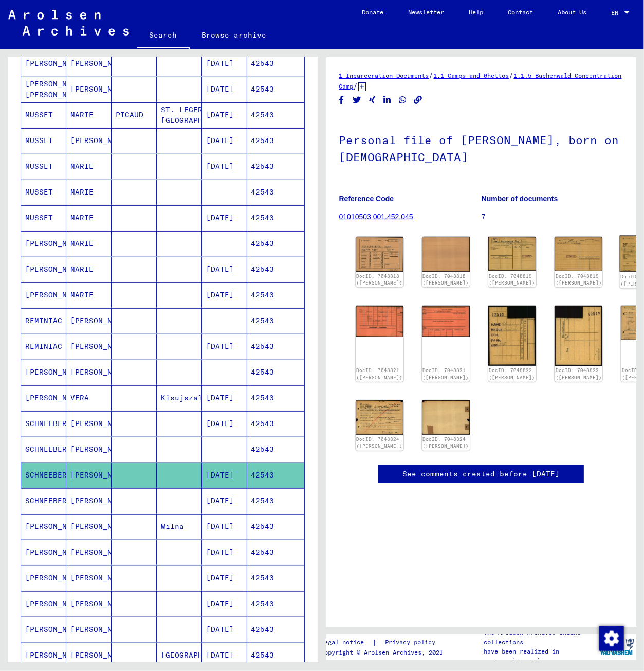 This screenshot has height=671, width=644. What do you see at coordinates (471, 75) in the screenshot?
I see `a: 1.1 Camps and Ghettos` at bounding box center [471, 75].